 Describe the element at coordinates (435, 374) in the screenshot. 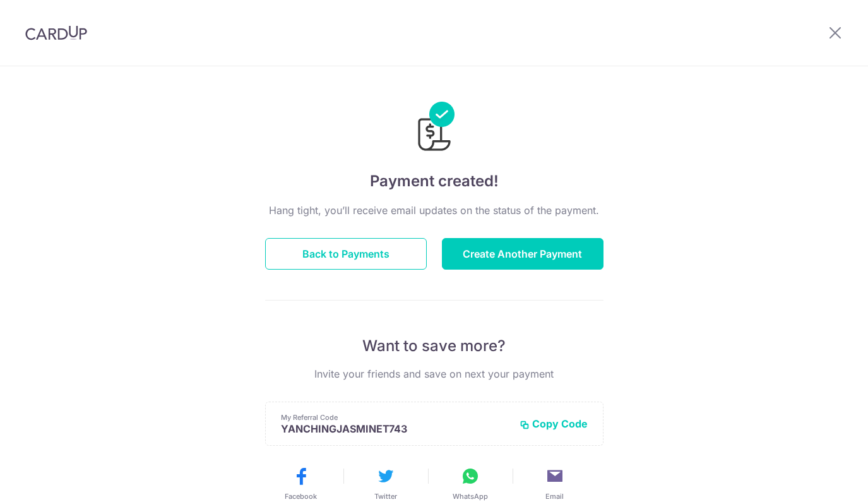

I see `p: Invite your friends and save on next your payment` at that location.